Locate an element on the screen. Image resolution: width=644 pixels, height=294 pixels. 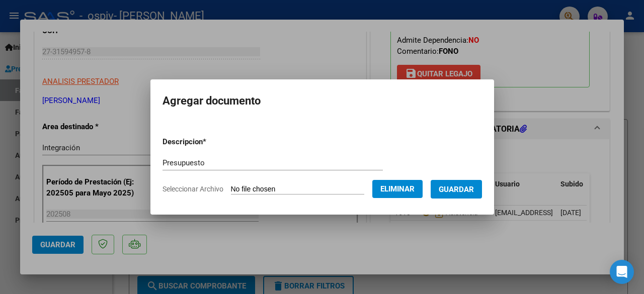
h2: Agregar documento is located at coordinates (322, 101).